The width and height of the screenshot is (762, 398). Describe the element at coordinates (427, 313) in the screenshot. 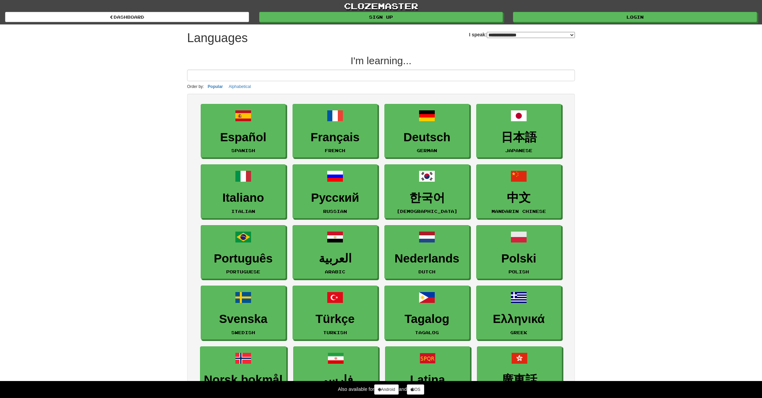

I see `a: TagalogTagalog` at that location.